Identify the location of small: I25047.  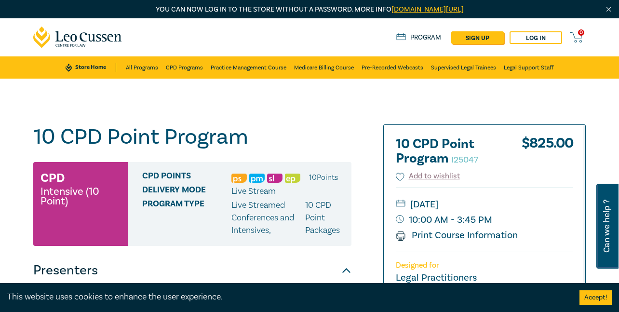
(465, 160).